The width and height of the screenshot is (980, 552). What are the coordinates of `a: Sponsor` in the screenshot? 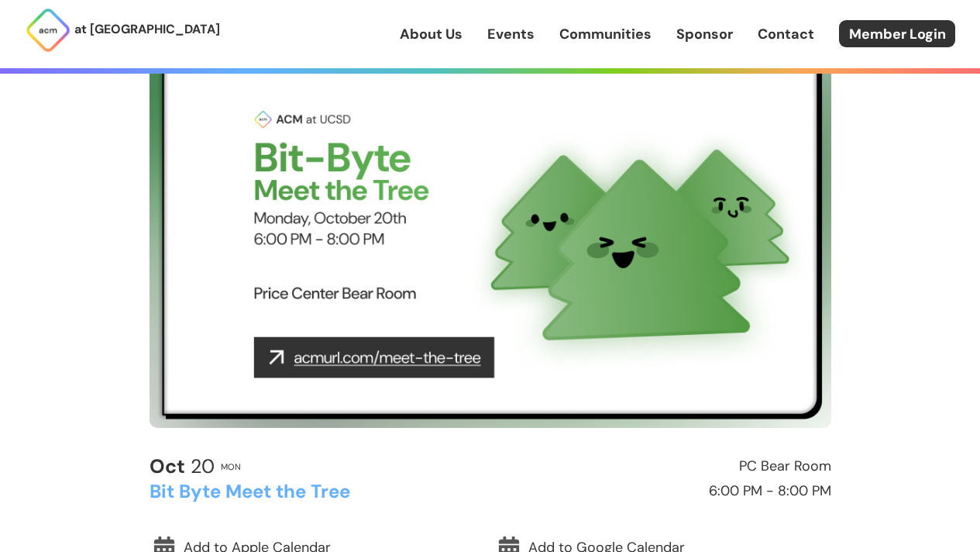 It's located at (704, 34).